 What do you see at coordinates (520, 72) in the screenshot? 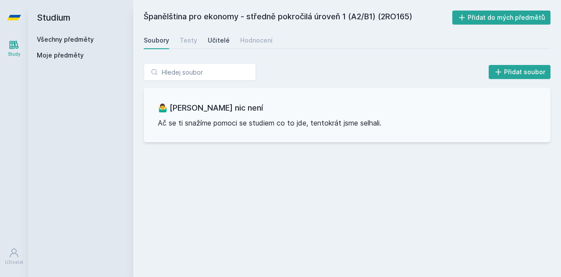
I see `a: Přidat soubor` at bounding box center [520, 72].